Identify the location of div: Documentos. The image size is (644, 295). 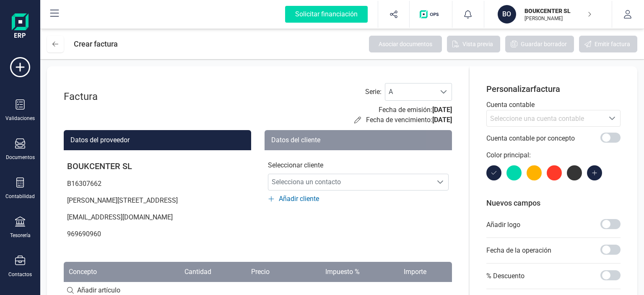
(20, 157).